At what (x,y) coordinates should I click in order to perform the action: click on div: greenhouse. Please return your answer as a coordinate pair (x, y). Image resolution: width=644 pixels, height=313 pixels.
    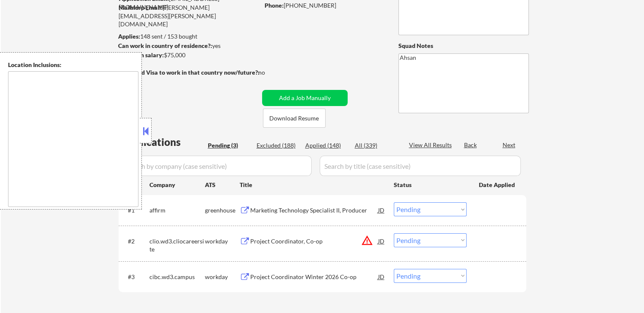
    Looking at the image, I should click on (222, 210).